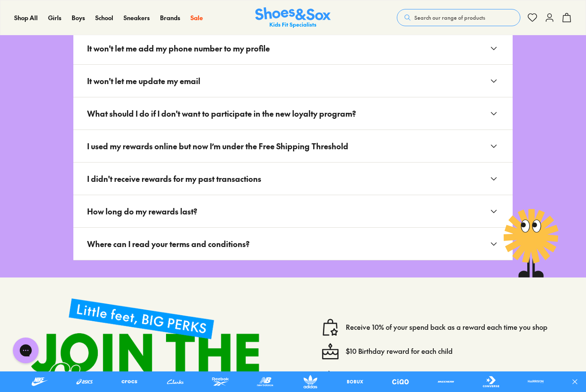 The image size is (586, 392). I want to click on span: What should I do if I don't want to participate in the new loyalty program?, so click(225, 113).